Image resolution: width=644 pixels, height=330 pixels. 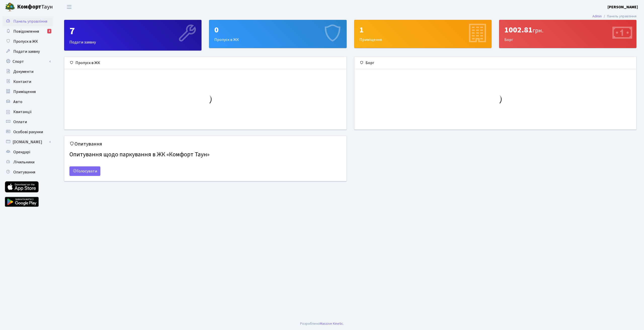 I want to click on span: Пропуск в ЖК, so click(x=26, y=42).